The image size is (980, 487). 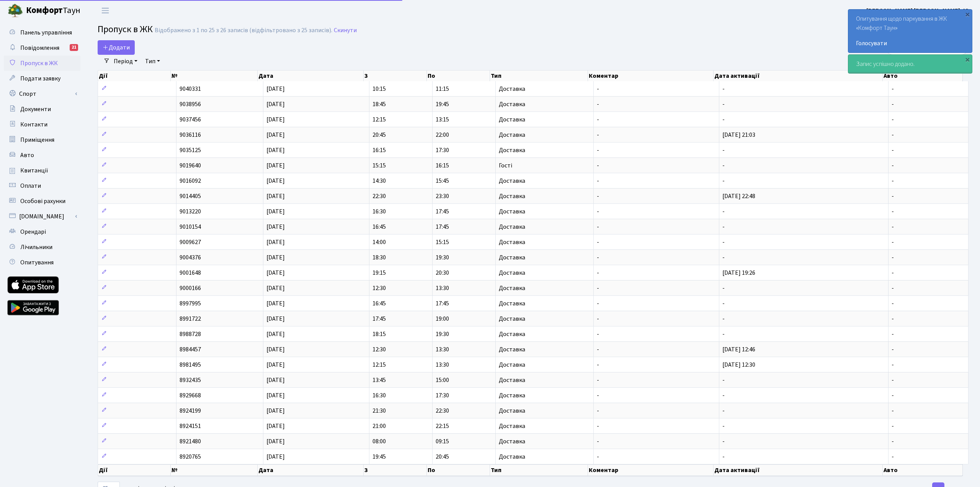 I want to click on span: 21:00, so click(x=379, y=426).